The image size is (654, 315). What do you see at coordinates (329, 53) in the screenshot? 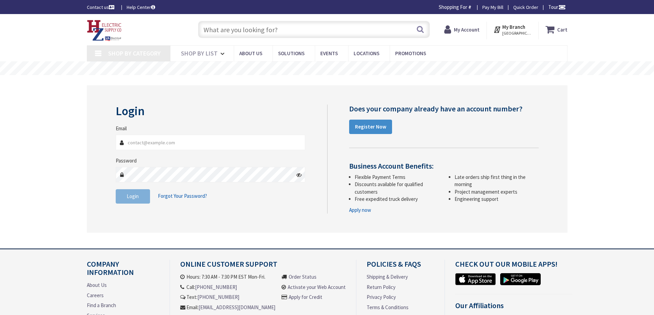
I see `span: Events` at bounding box center [329, 53].